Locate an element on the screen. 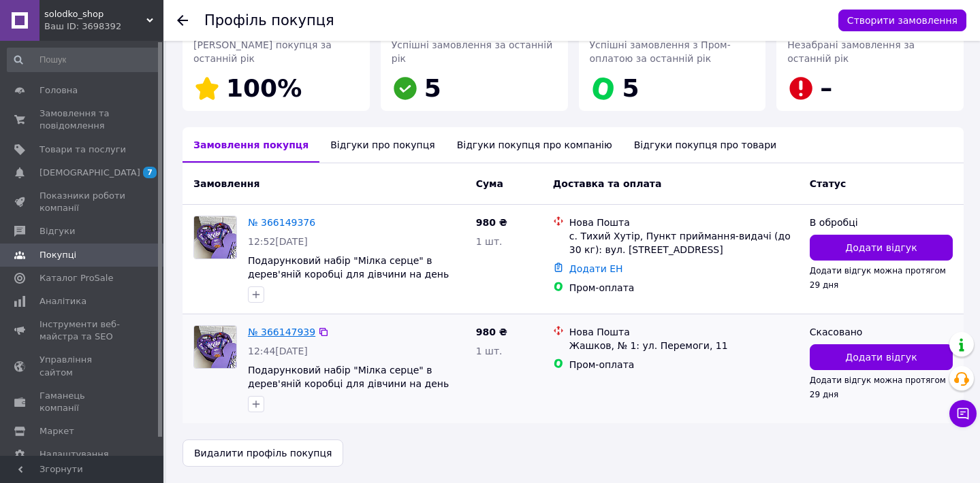 The image size is (980, 483). span: Замовлення та повідомлення is located at coordinates (82, 120).